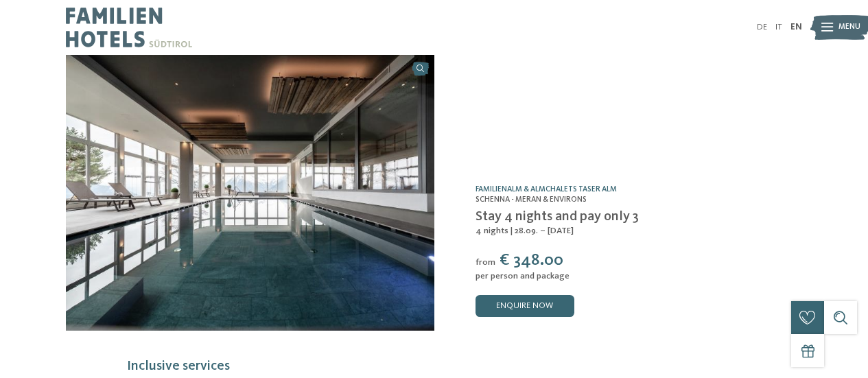 The image size is (868, 378). Describe the element at coordinates (178, 366) in the screenshot. I see `span: Inclusive services` at that location.